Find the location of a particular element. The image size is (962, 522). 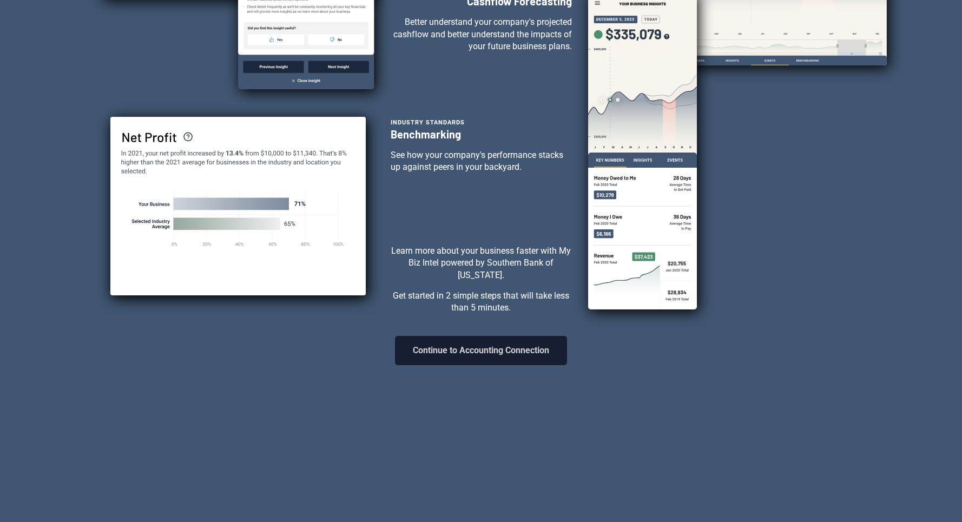

p: Get started in 2 simple steps that will take less than 5 minutes. is located at coordinates (481, 302).